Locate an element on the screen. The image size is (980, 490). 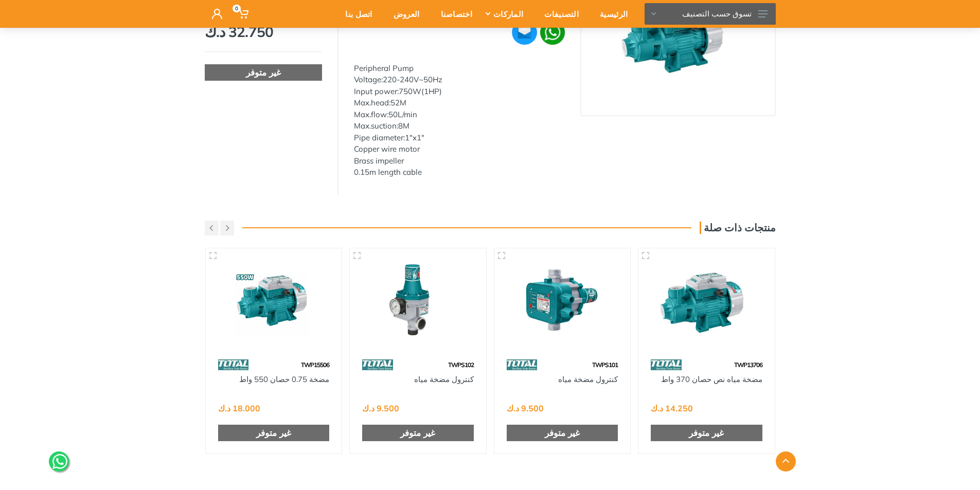
span: TWPS101 is located at coordinates (605, 365).